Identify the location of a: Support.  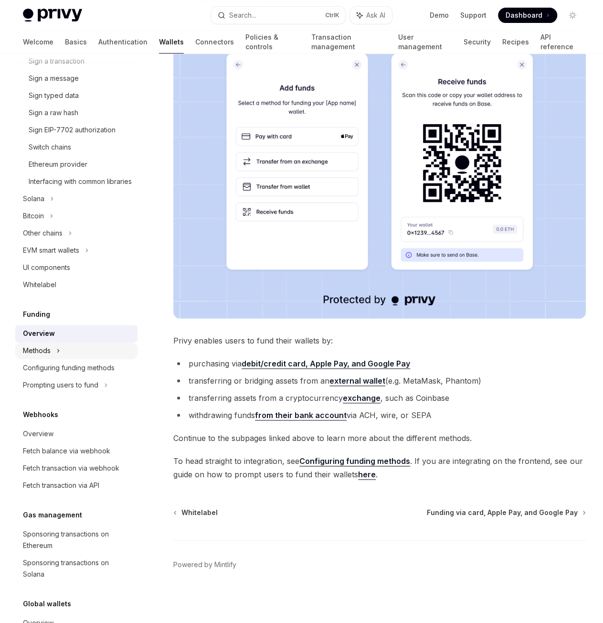
(473, 15).